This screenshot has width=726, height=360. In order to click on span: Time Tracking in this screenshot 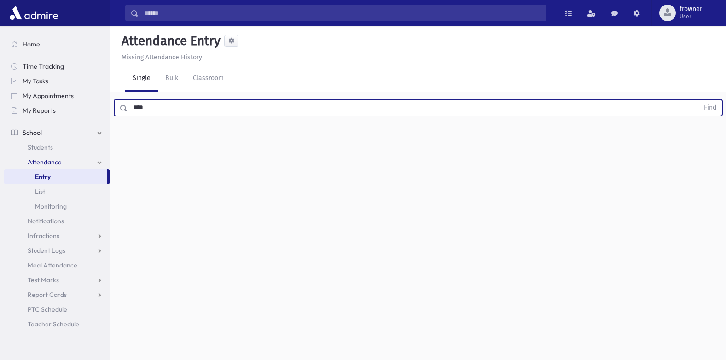, I will do `click(43, 66)`.